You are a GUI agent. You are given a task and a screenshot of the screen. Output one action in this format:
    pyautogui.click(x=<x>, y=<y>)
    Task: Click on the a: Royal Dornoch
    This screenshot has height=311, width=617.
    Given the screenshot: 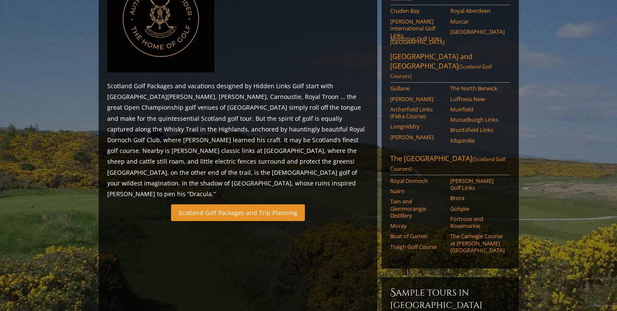 What is the action you would take?
    pyautogui.click(x=417, y=181)
    